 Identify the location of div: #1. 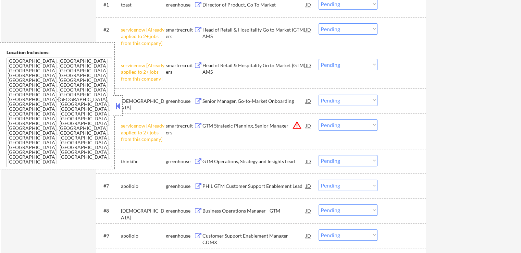
(109, 5).